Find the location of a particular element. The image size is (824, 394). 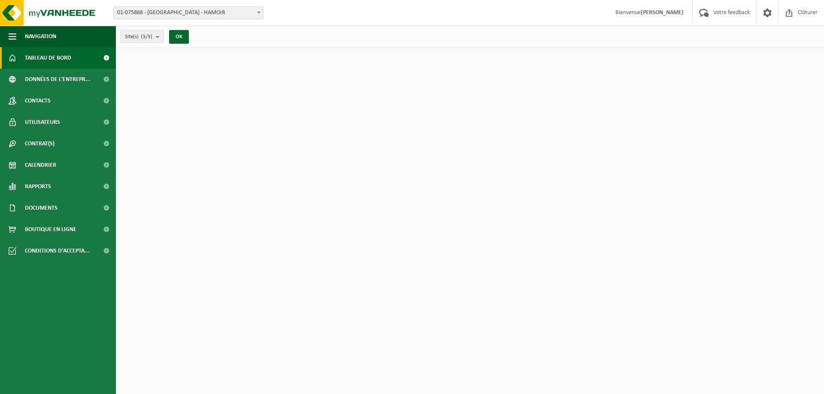

span: Tableau de bord is located at coordinates (48, 58).